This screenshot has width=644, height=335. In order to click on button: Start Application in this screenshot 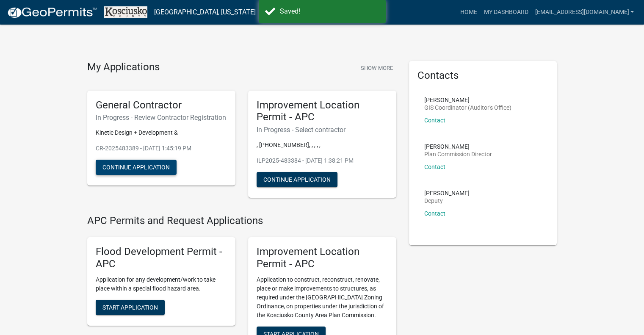, I will do `click(130, 308)`.